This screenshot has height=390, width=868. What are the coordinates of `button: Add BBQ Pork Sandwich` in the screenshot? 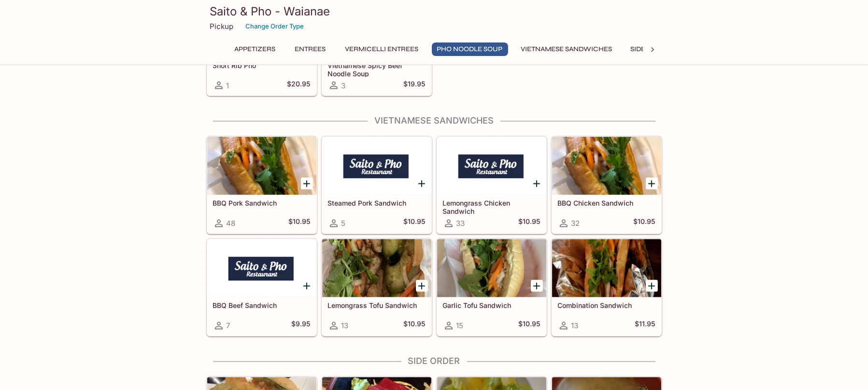 It's located at (307, 183).